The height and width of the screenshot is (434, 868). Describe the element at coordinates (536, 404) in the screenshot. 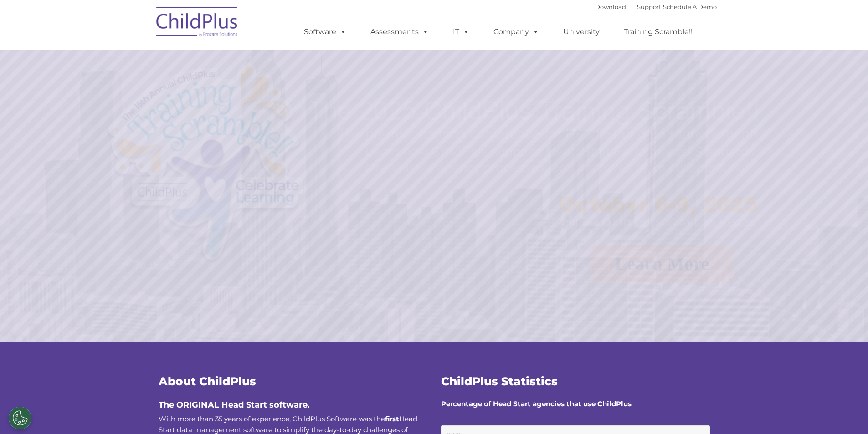

I see `strong: Percentage of Head Start agencies that use ChildPlus` at that location.